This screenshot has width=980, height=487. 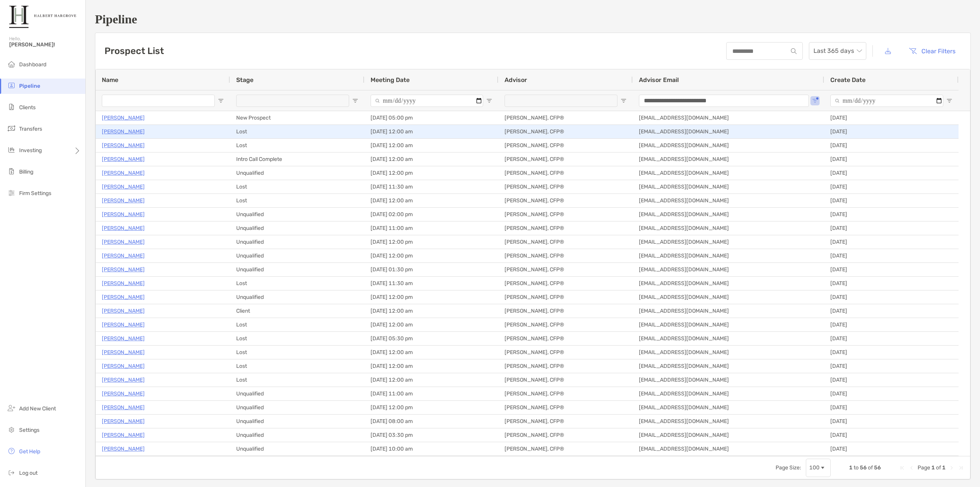 What do you see at coordinates (11, 172) in the screenshot?
I see `img: billing icon` at bounding box center [11, 172].